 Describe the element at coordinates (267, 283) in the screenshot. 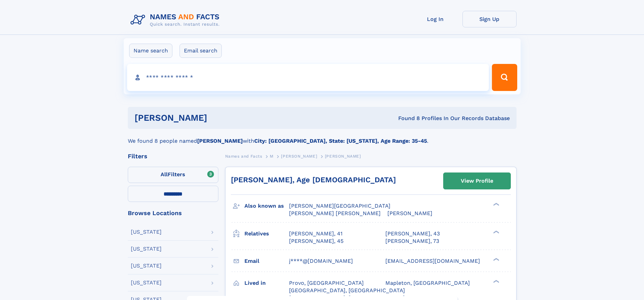

I see `h3: Lived in` at that location.